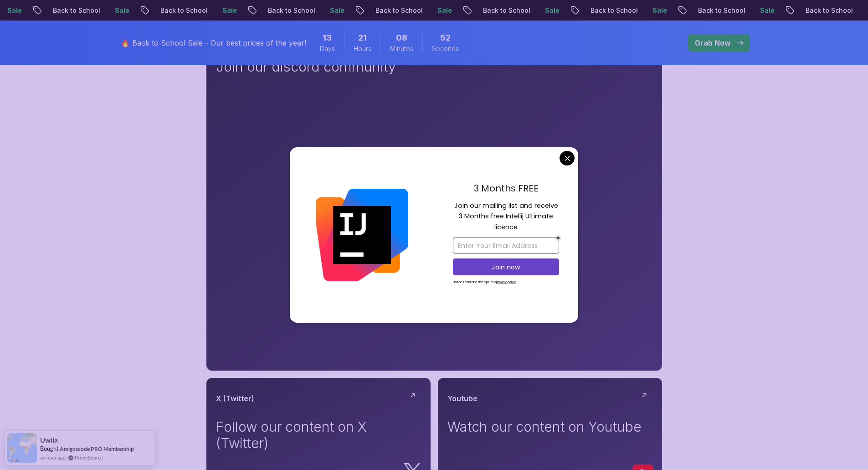  What do you see at coordinates (327, 38) in the screenshot?
I see `span: 13 Days` at bounding box center [327, 38].